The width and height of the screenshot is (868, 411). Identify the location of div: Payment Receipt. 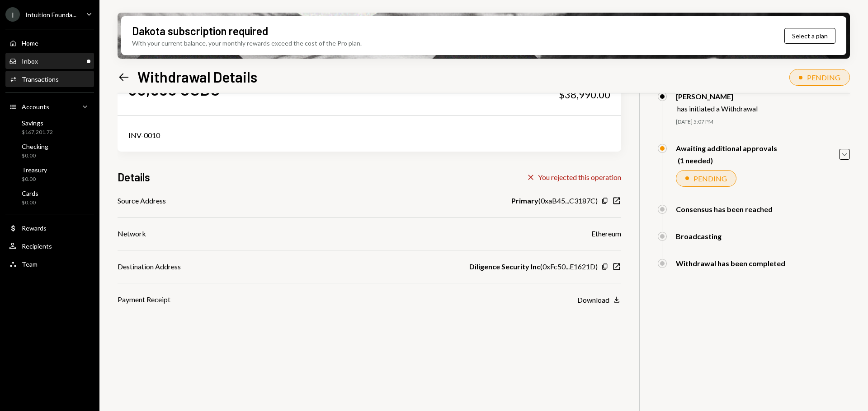
(144, 300).